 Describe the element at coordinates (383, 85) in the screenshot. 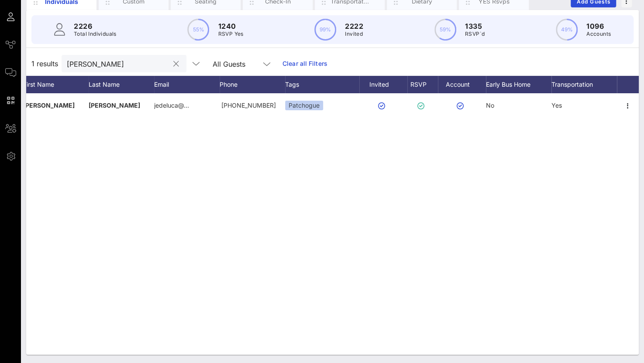

I see `div: Invited` at that location.